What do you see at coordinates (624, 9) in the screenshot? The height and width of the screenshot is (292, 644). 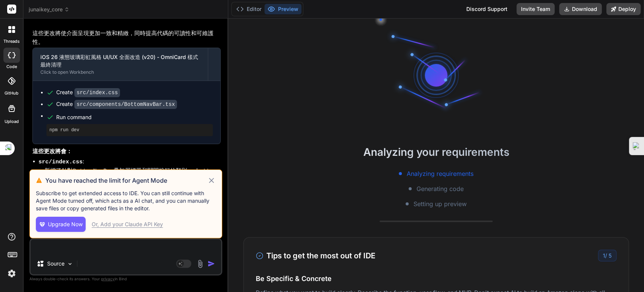 I see `button: Deploy` at bounding box center [624, 9].